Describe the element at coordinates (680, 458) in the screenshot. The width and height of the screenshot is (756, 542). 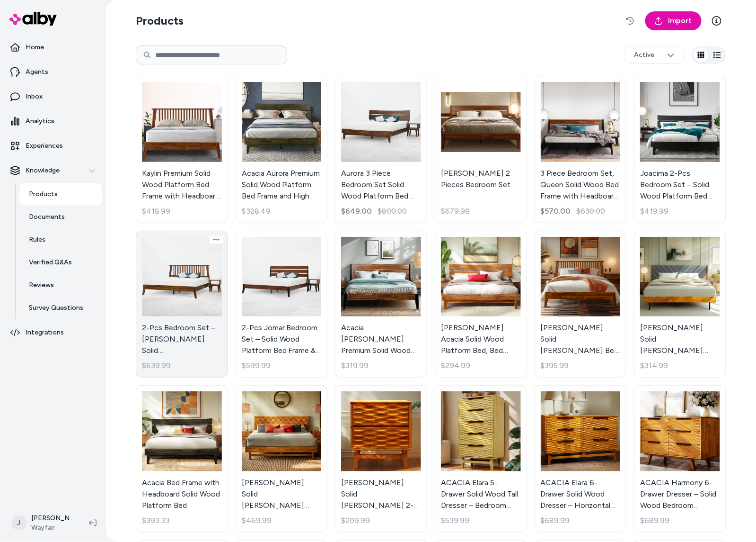
I see `a: ACACIA Harmony 6-Drawer Dresser – Solid Wood Bedroom Dresser With CNC Circle Pattern – Zen Sand G...` at that location.